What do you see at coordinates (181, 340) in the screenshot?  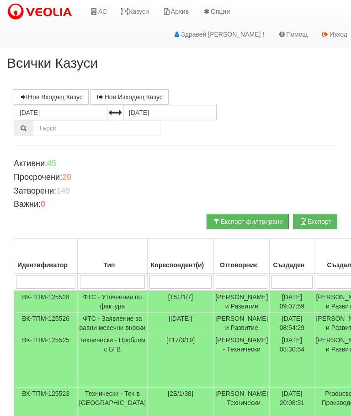 I see `span: [117/3/19]` at bounding box center [181, 340].